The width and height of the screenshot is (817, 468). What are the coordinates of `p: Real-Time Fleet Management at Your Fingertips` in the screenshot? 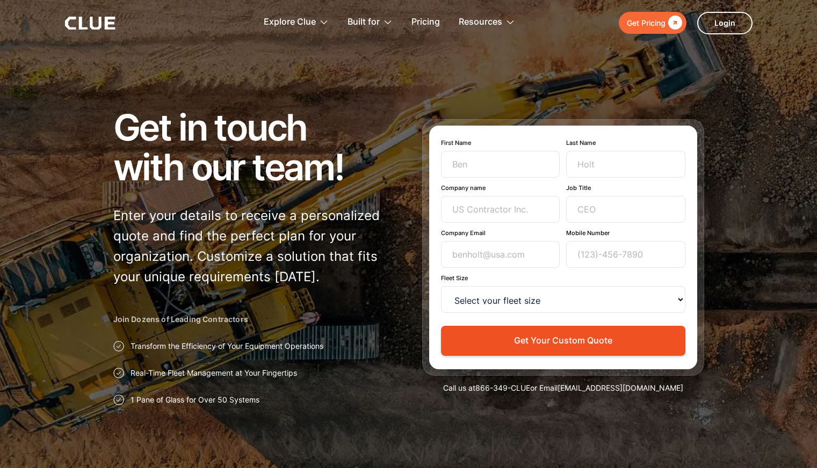 It's located at (214, 373).